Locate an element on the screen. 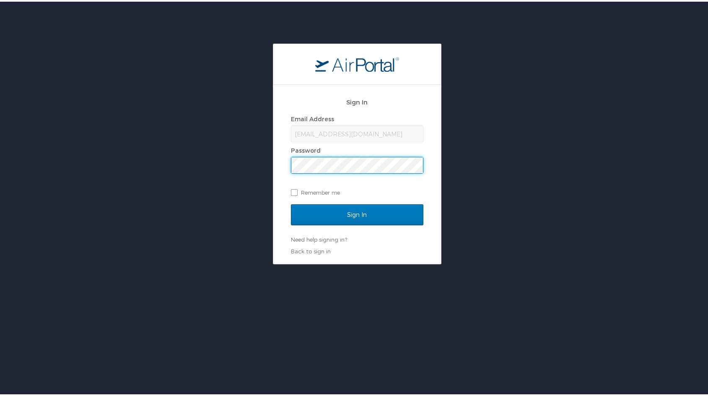 This screenshot has width=708, height=396. a: Back to sign in is located at coordinates (311, 249).